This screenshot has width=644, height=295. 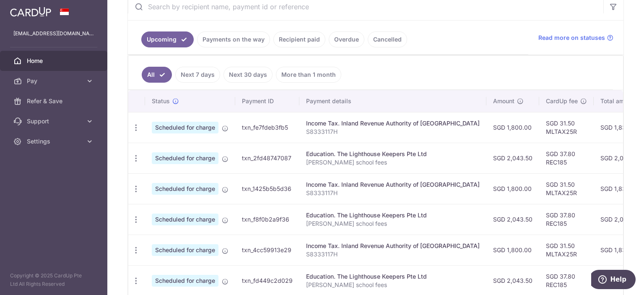 I want to click on span: Total amt., so click(x=614, y=101).